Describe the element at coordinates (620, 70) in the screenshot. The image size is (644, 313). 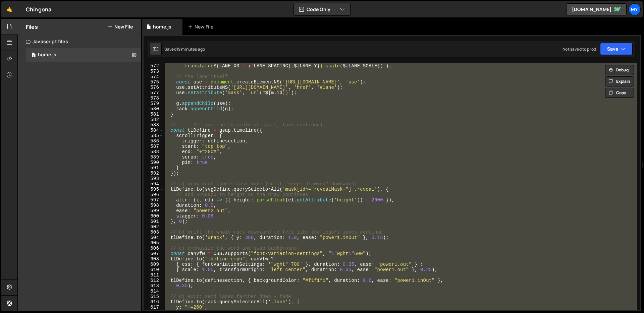
I see `button: Debug` at that location.